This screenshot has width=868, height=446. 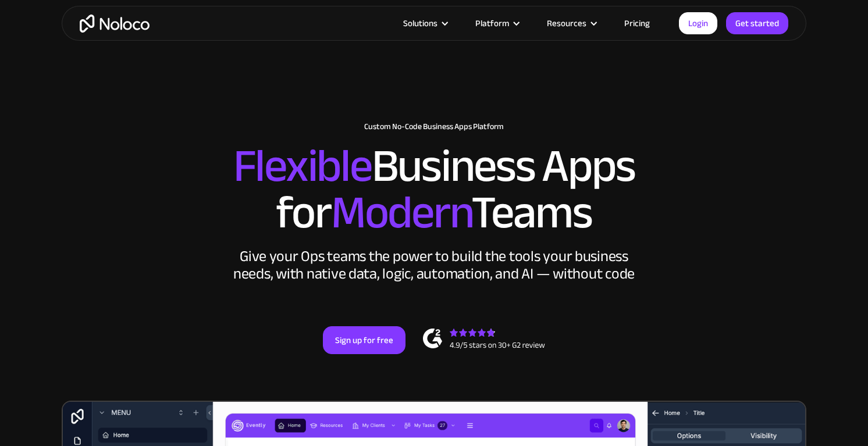 I want to click on div: Give your Ops teams the power to build the tools your business needs, with native data, logic, au..., so click(x=434, y=265).